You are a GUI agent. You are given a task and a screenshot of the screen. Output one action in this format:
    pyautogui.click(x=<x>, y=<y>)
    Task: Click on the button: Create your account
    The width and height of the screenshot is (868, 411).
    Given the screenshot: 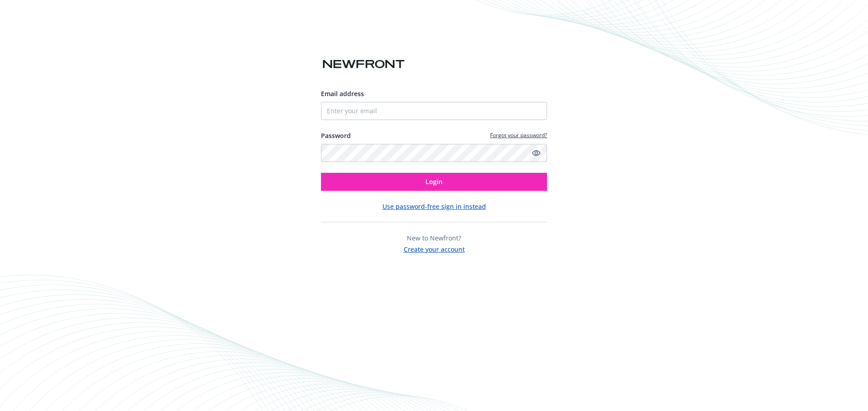 What is the action you would take?
    pyautogui.click(x=434, y=248)
    